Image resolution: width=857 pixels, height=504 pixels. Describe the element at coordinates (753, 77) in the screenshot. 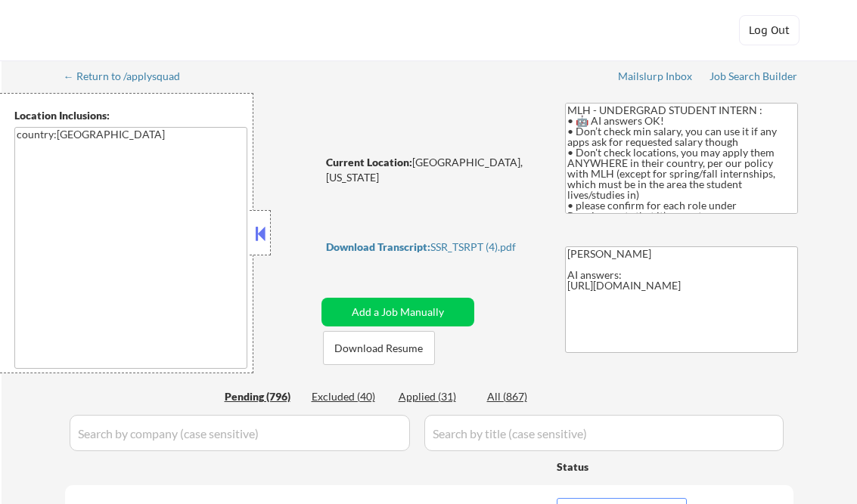

I see `a: Job Search Builder` at that location.